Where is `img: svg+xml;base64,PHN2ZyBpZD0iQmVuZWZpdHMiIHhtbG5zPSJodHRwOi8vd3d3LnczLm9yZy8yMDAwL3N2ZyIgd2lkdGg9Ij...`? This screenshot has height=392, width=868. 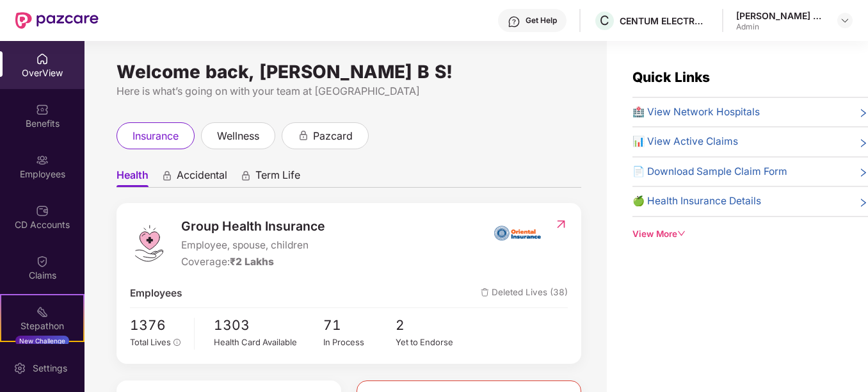 img: svg+xml;base64,PHN2ZyBpZD0iQmVuZWZpdHMiIHhtbG5zPSJodHRwOi8vd3d3LnczLm9yZy8yMDAwL3N2ZyIgd2lkdGg9Ij... is located at coordinates (42, 109).